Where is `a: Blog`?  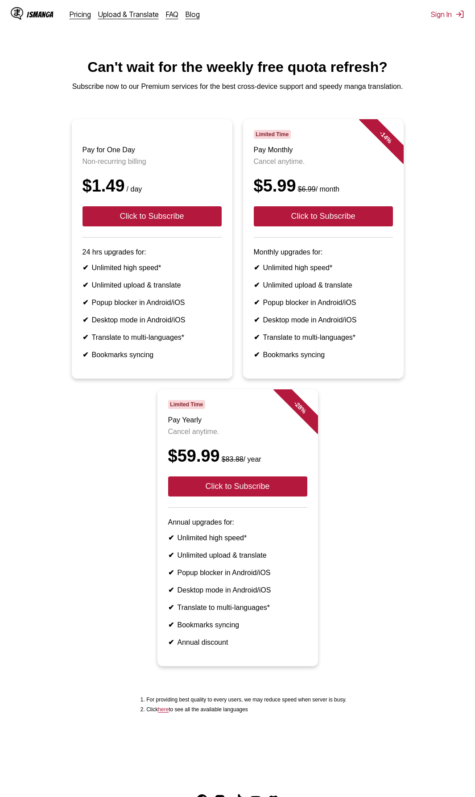
a: Blog is located at coordinates (193, 14).